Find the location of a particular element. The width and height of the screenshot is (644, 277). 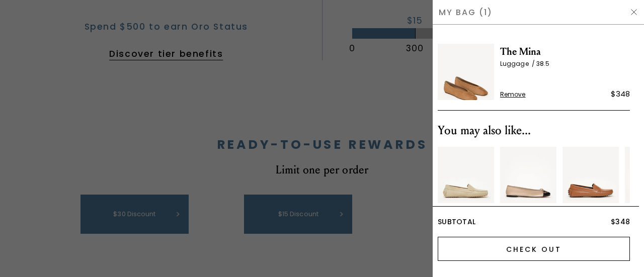

span: Subtotal is located at coordinates (456, 222).